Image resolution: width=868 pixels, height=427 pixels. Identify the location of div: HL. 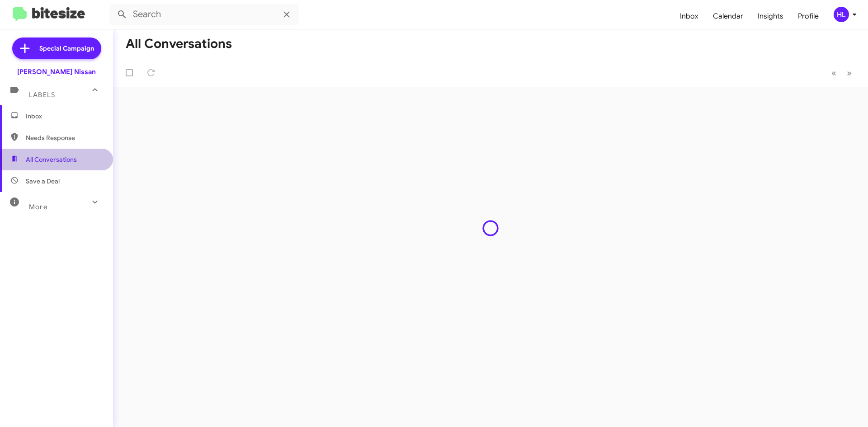
(841, 15).